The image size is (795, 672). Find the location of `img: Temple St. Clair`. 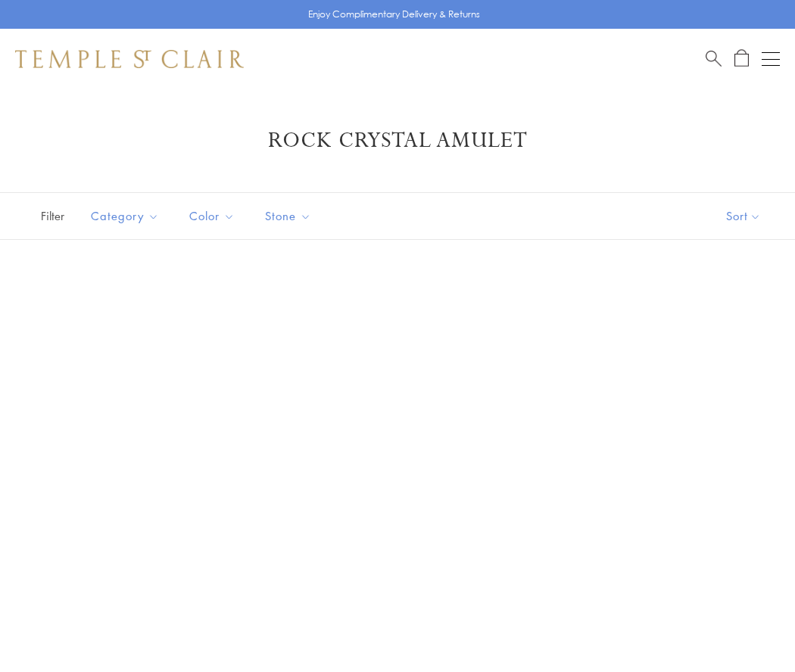

img: Temple St. Clair is located at coordinates (129, 59).